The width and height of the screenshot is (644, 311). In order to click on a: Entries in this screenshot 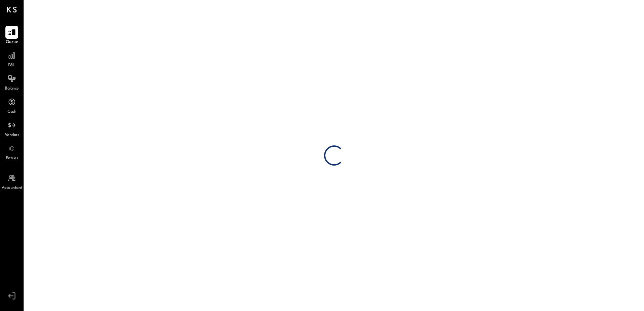, I will do `click(12, 152)`.